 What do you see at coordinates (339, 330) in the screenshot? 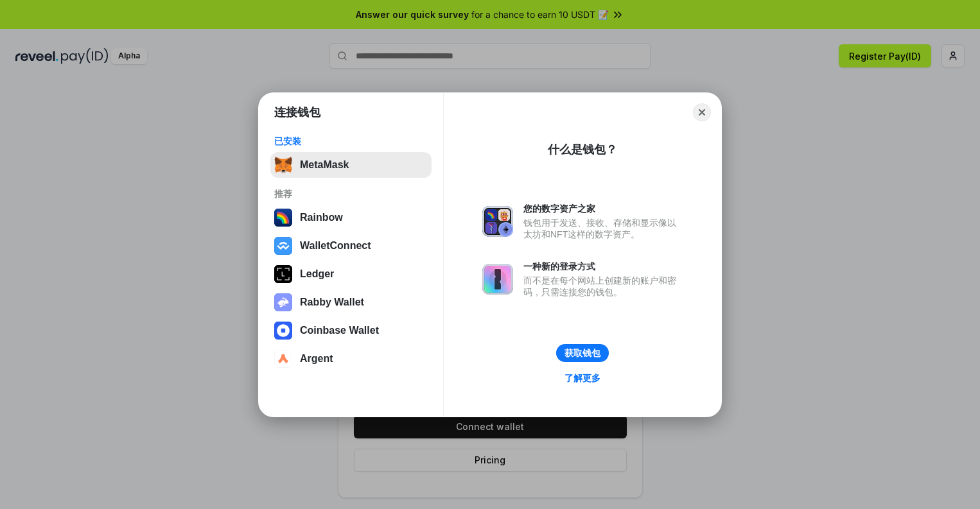
I see `div: Coinbase Wallet` at bounding box center [339, 330].